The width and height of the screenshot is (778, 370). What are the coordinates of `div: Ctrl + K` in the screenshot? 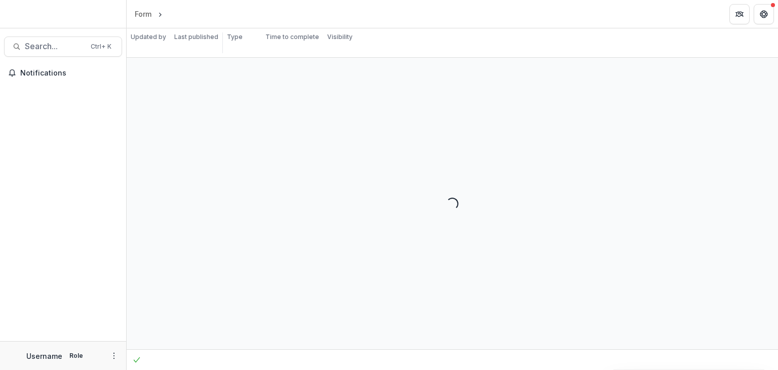 It's located at (101, 47).